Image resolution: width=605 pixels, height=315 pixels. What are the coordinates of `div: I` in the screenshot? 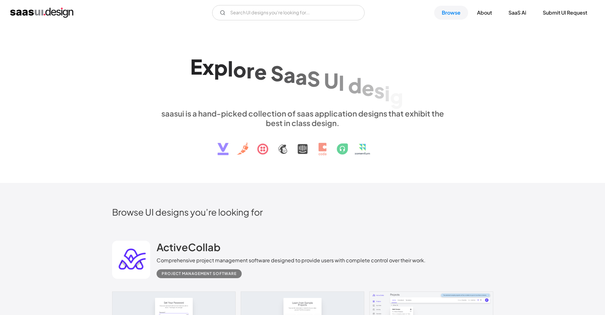 It's located at (341, 83).